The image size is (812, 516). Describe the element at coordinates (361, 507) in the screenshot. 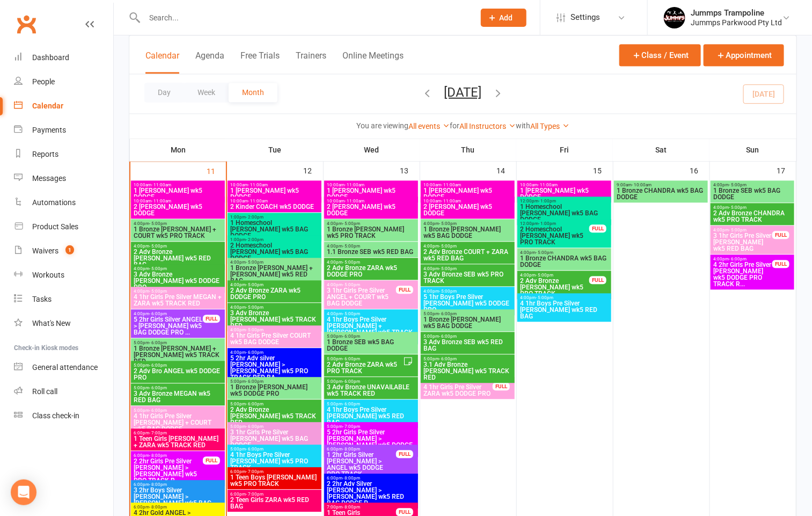

I see `span: 7:00pm` at that location.